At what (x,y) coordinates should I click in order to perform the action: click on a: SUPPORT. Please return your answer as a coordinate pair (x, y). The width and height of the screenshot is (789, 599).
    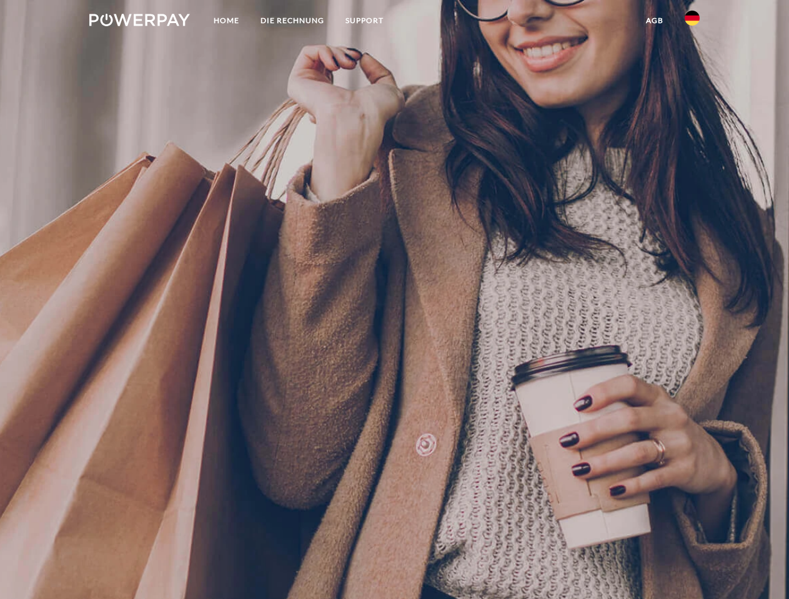
    Looking at the image, I should click on (364, 21).